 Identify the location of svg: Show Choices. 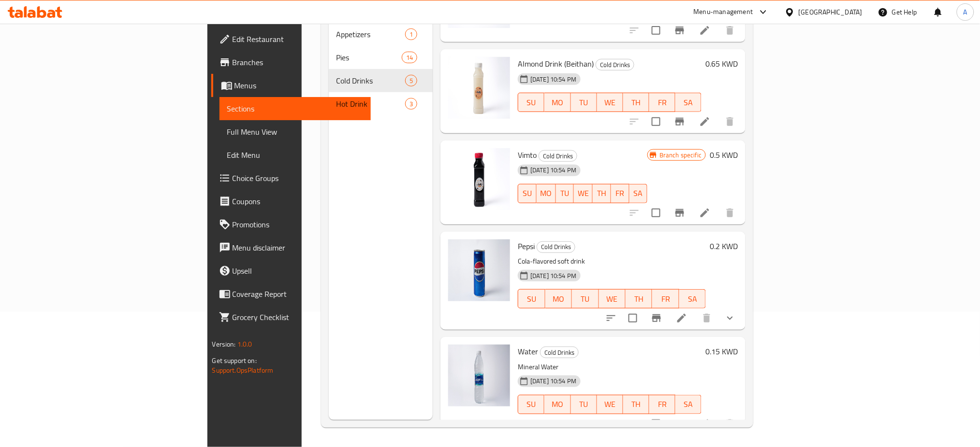
(730, 319).